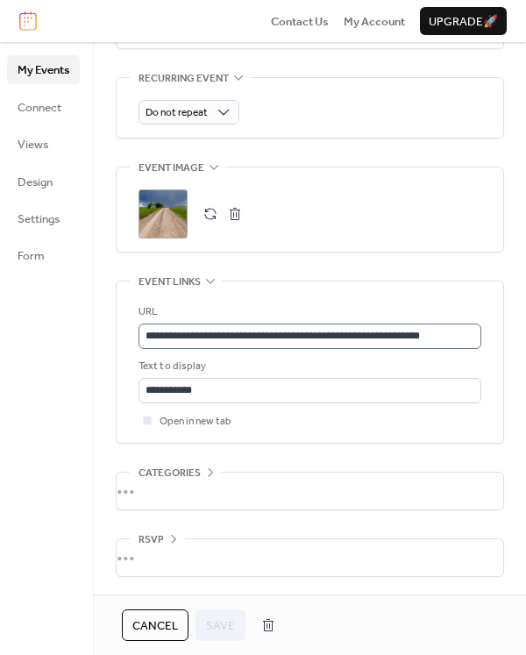  Describe the element at coordinates (375, 21) in the screenshot. I see `a: My Account` at that location.